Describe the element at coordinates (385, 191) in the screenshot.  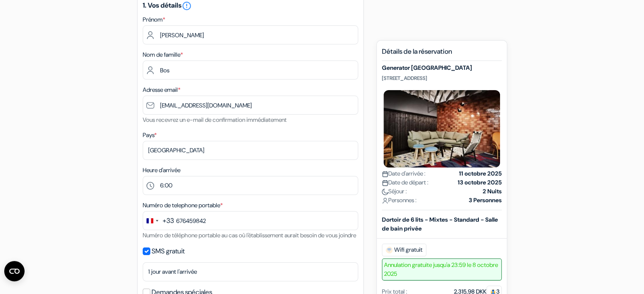
I see `img: moon.svg` at that location.